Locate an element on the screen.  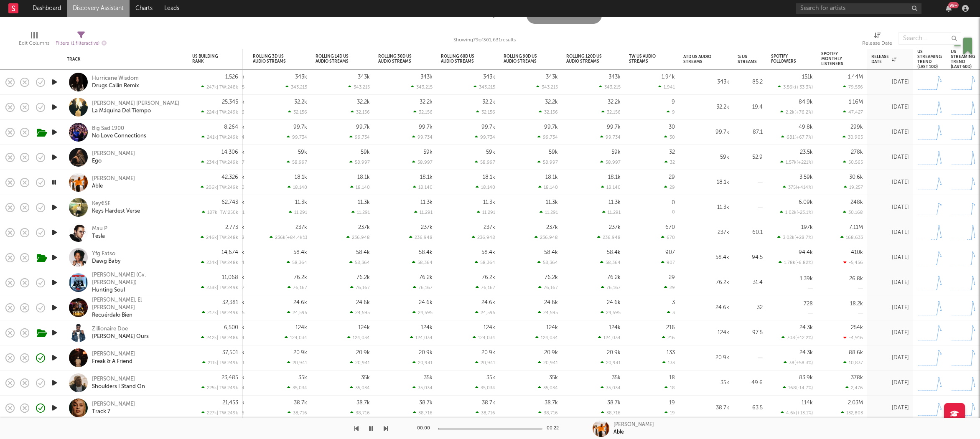
button: Filter by Rolling 120D US Audio Streams is located at coordinates (617, 59).